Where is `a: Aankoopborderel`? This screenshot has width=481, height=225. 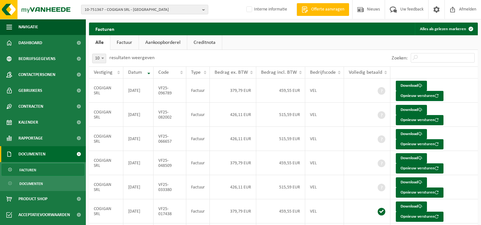
a: Aankoopborderel is located at coordinates (163, 43).